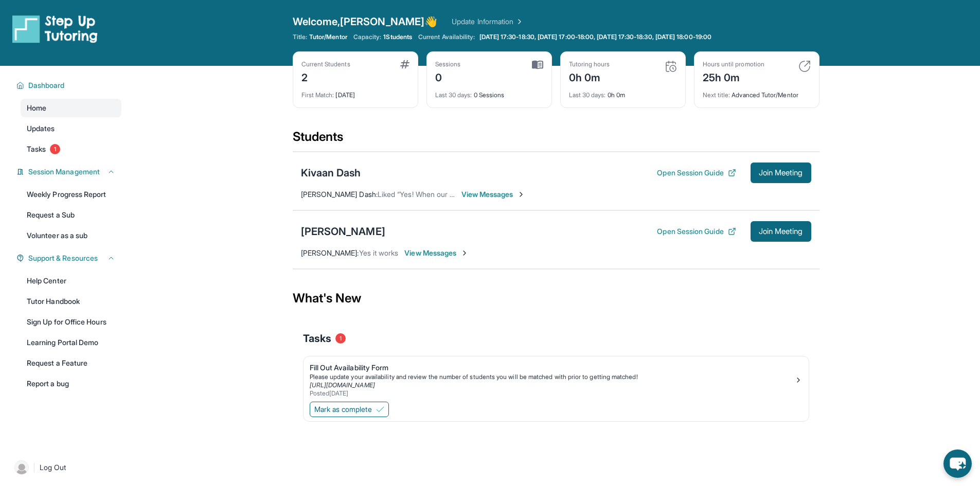 Image resolution: width=980 pixels, height=486 pixels. I want to click on button: Mark as complete, so click(350, 409).